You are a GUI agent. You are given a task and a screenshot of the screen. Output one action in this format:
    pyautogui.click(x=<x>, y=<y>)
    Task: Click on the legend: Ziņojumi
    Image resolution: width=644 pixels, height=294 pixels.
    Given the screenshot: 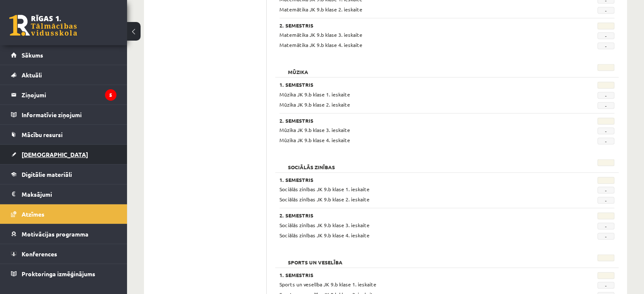 What is the action you would take?
    pyautogui.click(x=69, y=95)
    